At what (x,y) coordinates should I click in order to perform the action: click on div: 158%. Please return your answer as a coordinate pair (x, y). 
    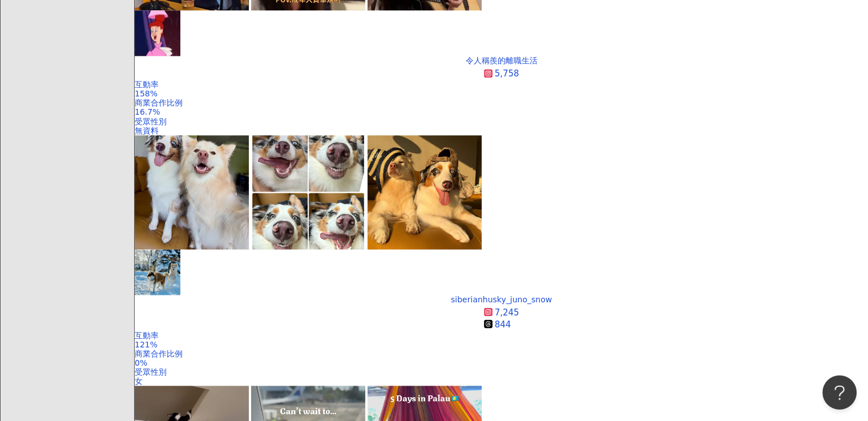
    Looking at the image, I should click on (501, 93).